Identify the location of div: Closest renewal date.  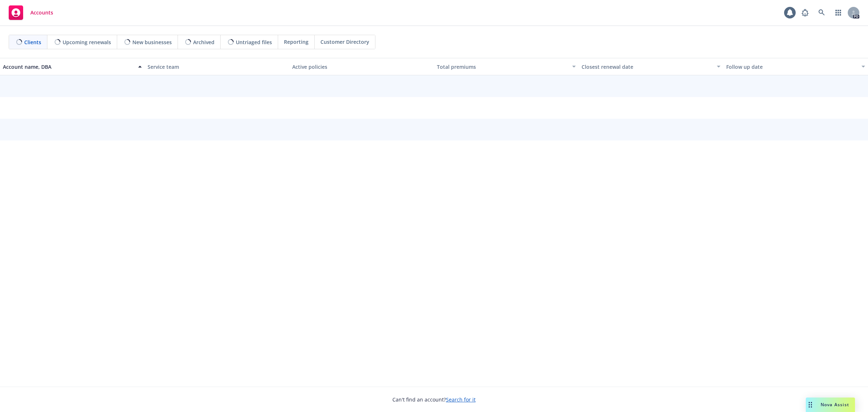
(647, 66).